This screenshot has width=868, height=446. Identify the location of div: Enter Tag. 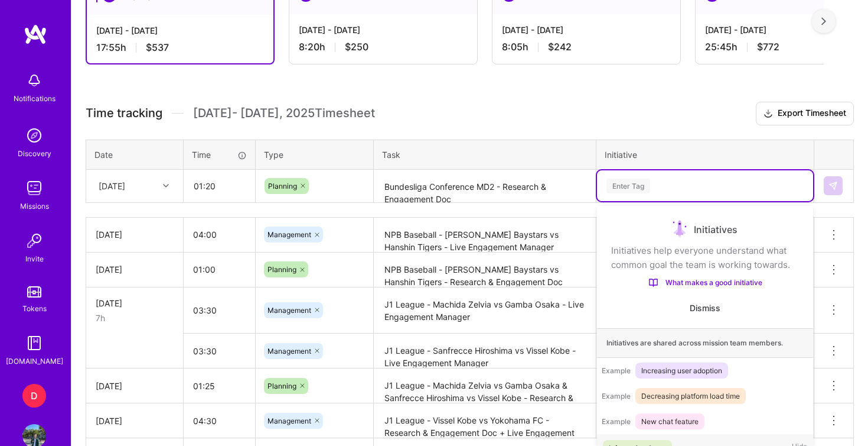
(629, 186).